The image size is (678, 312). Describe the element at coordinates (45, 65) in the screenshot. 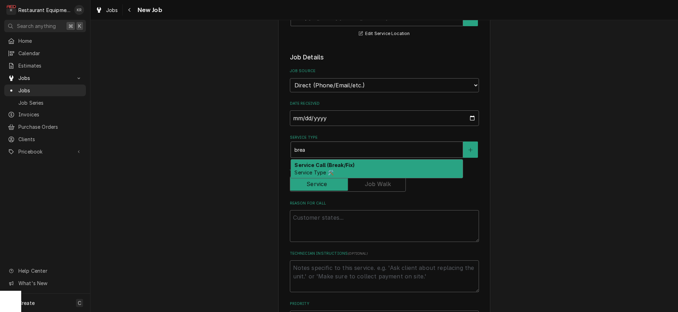

I see `a: Estimates` at that location.